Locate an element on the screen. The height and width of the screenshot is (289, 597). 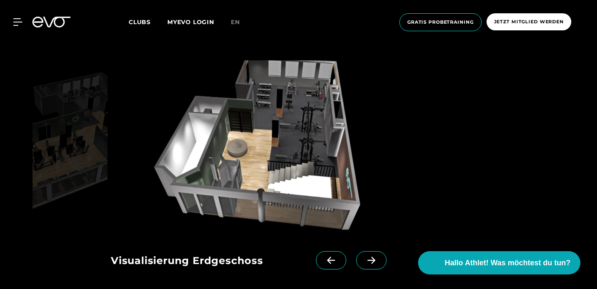
a: en is located at coordinates (240, 22).